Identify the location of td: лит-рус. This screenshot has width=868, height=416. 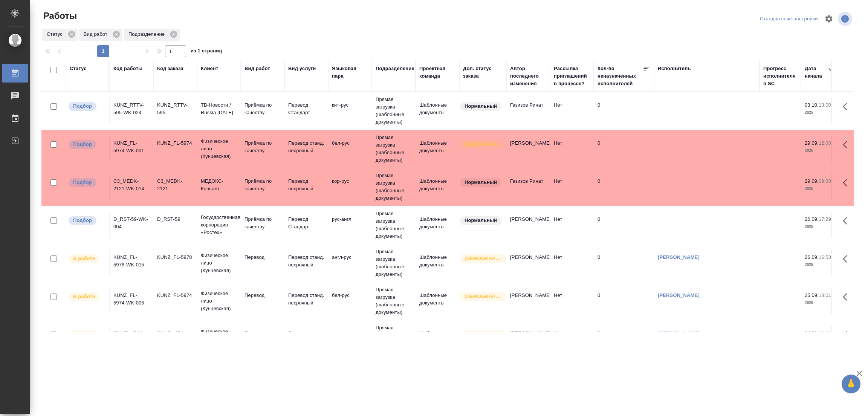
(350, 339).